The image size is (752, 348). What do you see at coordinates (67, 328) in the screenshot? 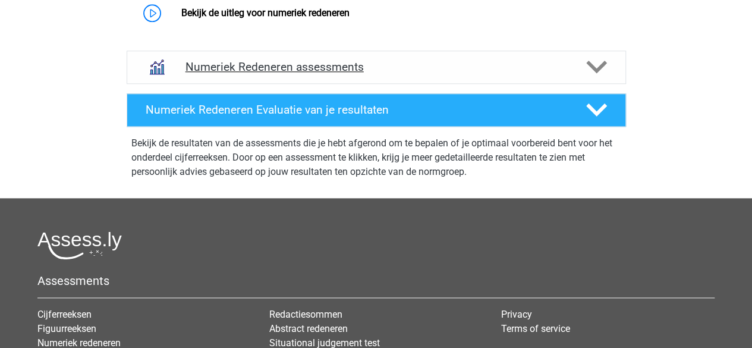
I see `a: Figuurreeksen` at bounding box center [67, 328].